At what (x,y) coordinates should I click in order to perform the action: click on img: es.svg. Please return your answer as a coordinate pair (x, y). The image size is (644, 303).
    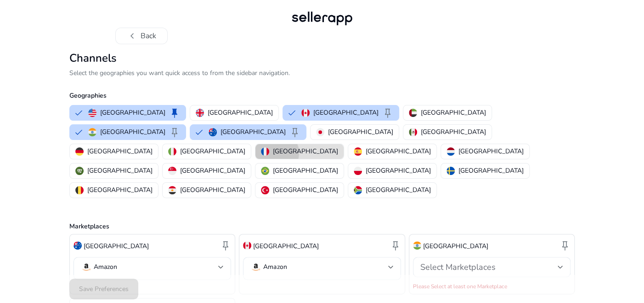
    Looking at the image, I should click on (358, 152).